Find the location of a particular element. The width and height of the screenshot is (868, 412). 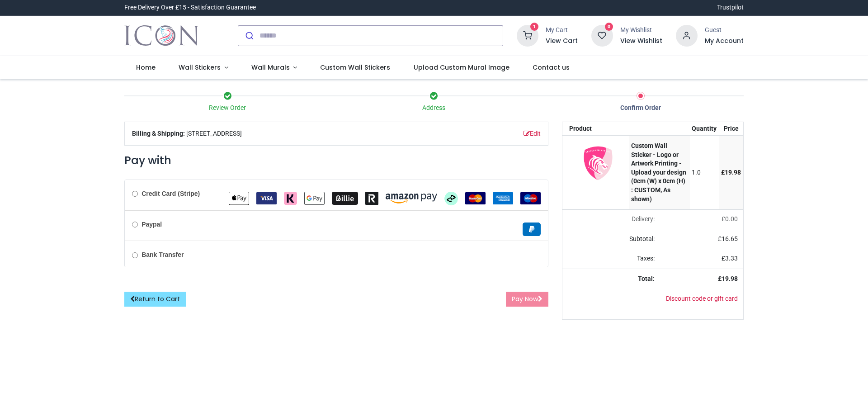

img: Google Pay is located at coordinates (314, 198).